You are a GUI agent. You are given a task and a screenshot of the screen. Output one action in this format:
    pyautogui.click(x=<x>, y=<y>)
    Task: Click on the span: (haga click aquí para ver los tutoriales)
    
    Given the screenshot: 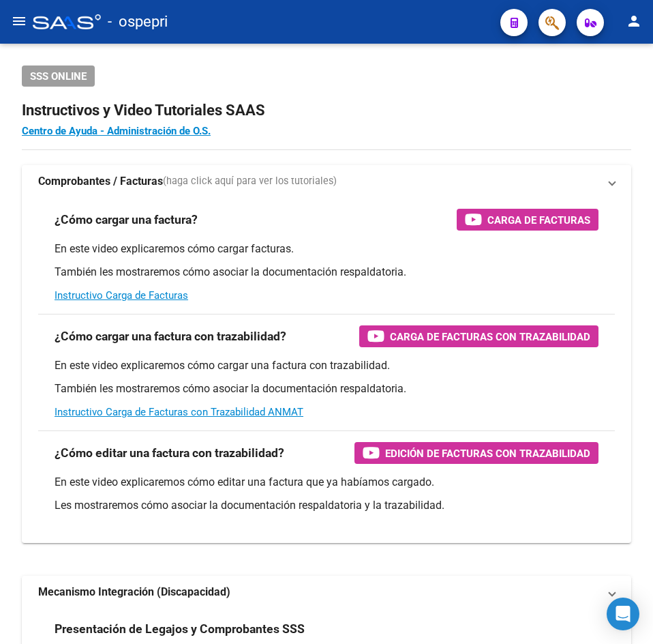 What is the action you would take?
    pyautogui.click(x=249, y=181)
    